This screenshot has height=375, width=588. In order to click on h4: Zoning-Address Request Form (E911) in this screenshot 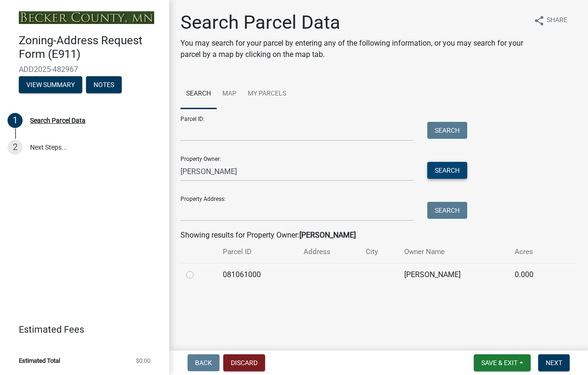, I will do `click(90, 48)`.